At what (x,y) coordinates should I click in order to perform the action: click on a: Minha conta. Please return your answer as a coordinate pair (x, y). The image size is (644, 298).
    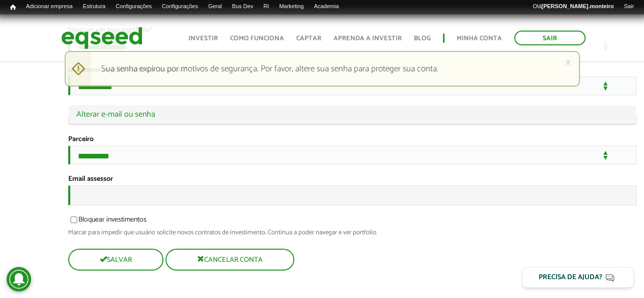
    Looking at the image, I should click on (479, 38).